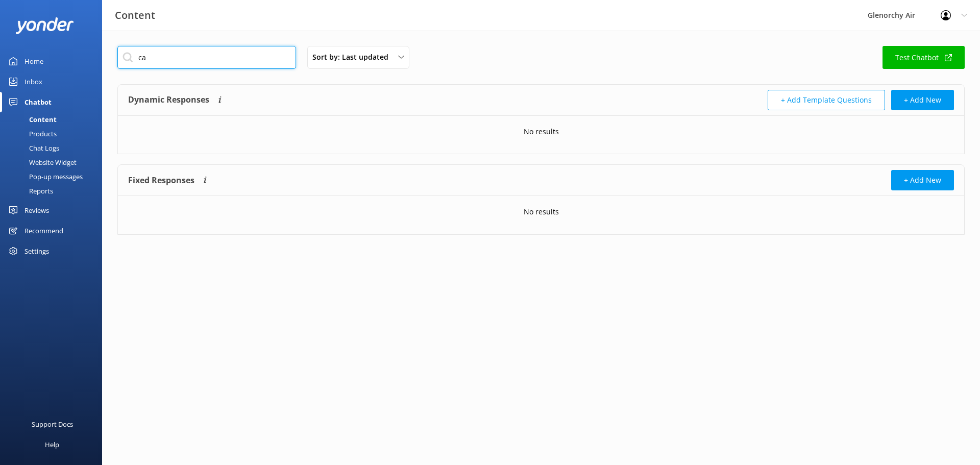 This screenshot has height=465, width=980. Describe the element at coordinates (33, 61) in the screenshot. I see `div: Home` at that location.